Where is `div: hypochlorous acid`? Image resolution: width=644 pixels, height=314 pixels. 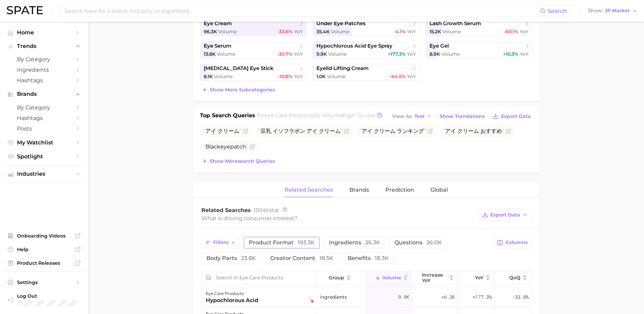
div: hypochlorous acid is located at coordinates (232, 301).